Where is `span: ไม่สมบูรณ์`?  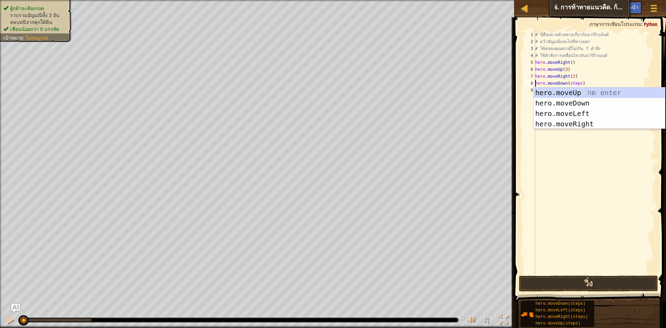 span: ไม่สมบูรณ์ is located at coordinates (37, 38).